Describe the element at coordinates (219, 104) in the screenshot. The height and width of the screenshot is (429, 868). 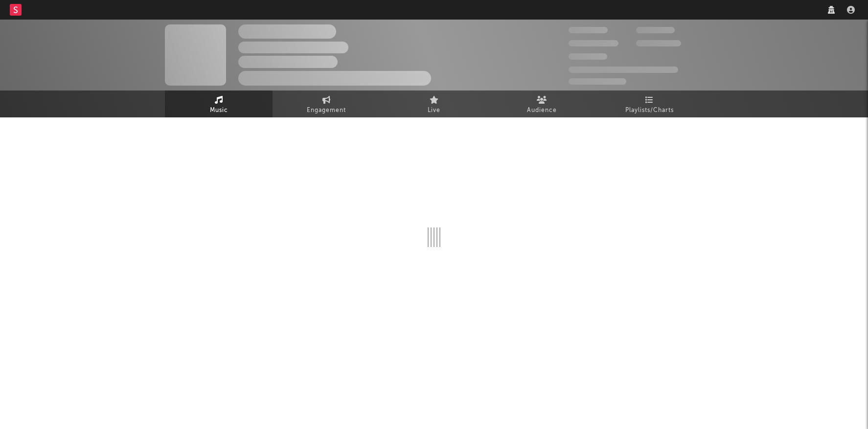
I see `a: Music` at that location.